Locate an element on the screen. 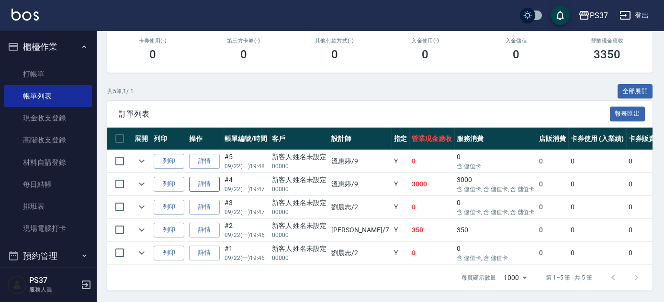 This screenshot has width=664, height=302. h5: PS37 is located at coordinates (54, 281).